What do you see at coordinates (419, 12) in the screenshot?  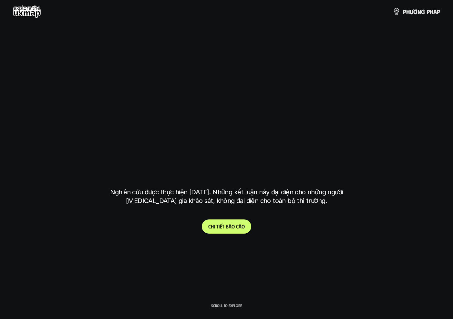 I see `span: n` at bounding box center [419, 12].